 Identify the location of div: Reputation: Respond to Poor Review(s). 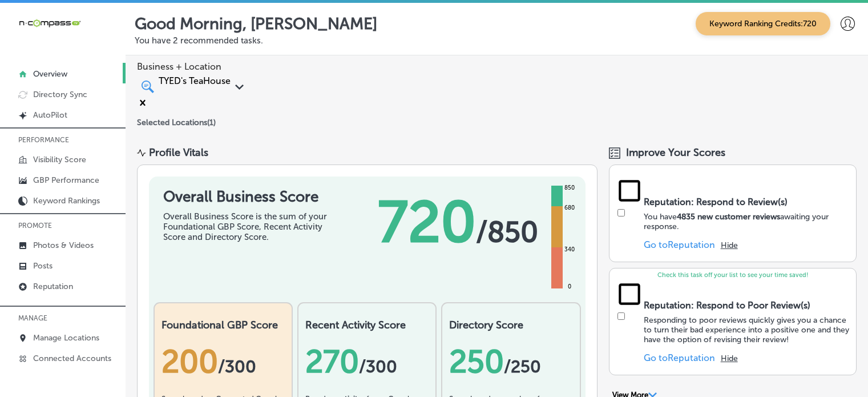
(727, 305).